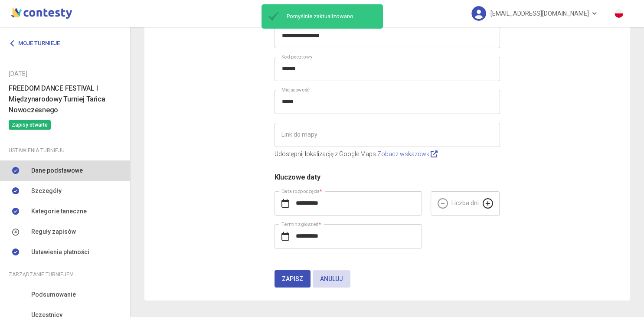 The width and height of the screenshot is (644, 317). I want to click on span: Dane podstawowe, so click(57, 171).